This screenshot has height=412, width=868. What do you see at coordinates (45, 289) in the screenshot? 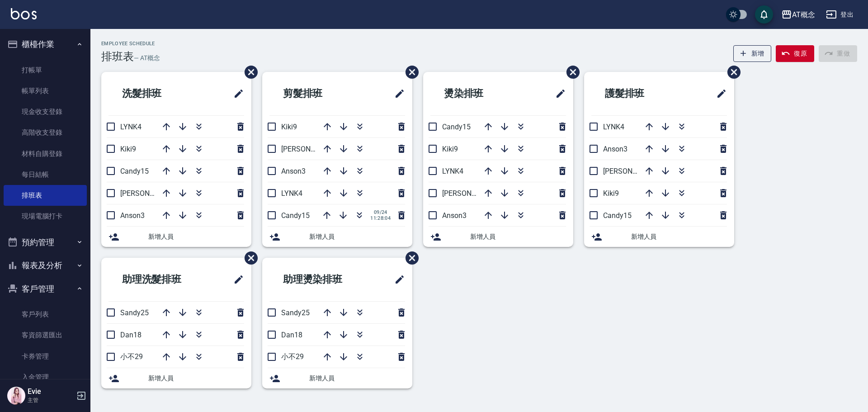
I see `button: 客戶管理` at bounding box center [45, 289].